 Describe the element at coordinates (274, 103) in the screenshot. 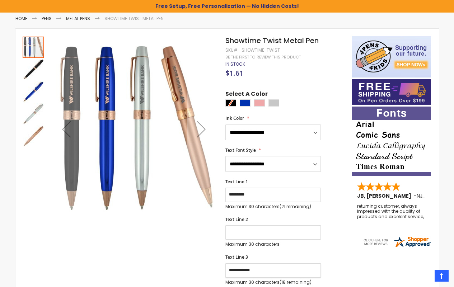

I see `div: Silver` at that location.